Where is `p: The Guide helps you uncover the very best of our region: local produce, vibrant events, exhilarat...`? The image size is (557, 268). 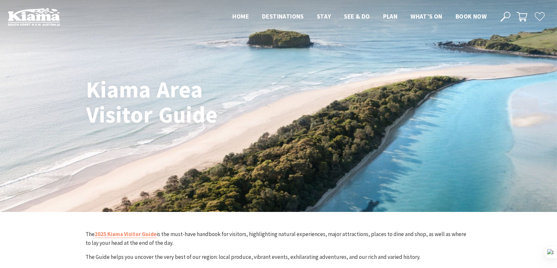
p: The Guide helps you uncover the very best of our region: local produce, vibrant events, exhilarat... is located at coordinates (279, 257).